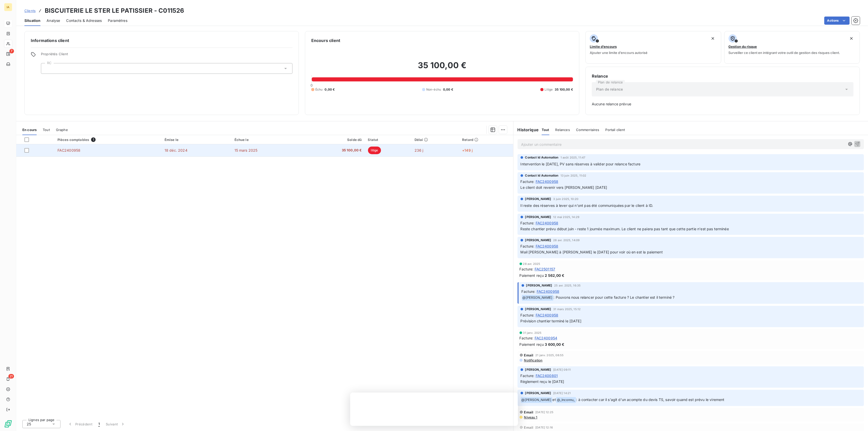  What do you see at coordinates (11, 376) in the screenshot?
I see `span: 21` at bounding box center [11, 376].